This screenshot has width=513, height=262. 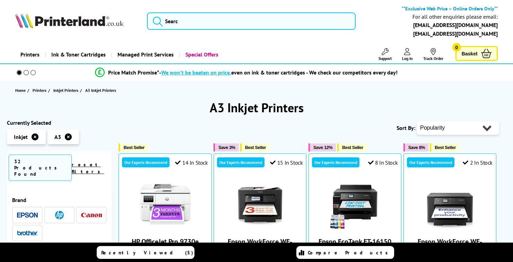 What do you see at coordinates (66, 90) in the screenshot?
I see `span: Inkjet Printers` at bounding box center [66, 90].